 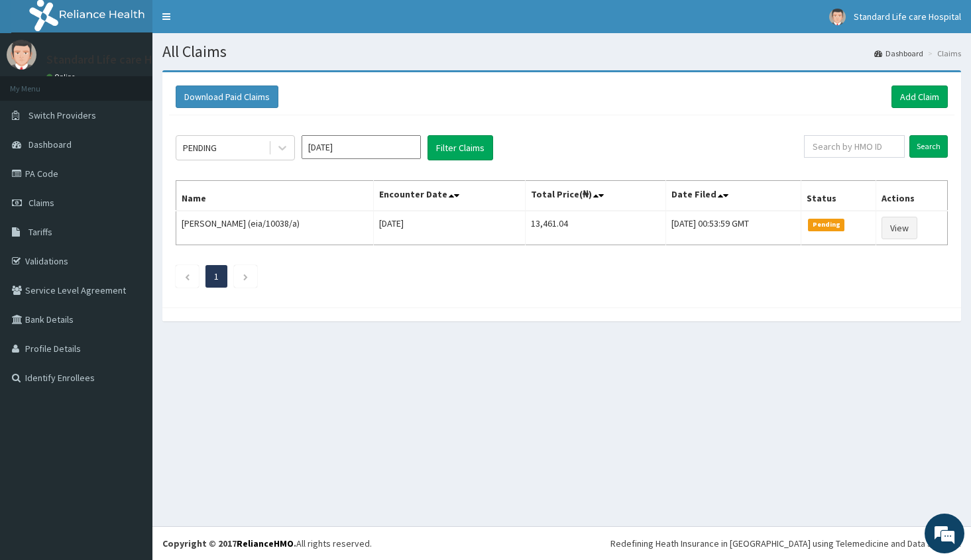 I want to click on span: Tariffs, so click(x=41, y=232).